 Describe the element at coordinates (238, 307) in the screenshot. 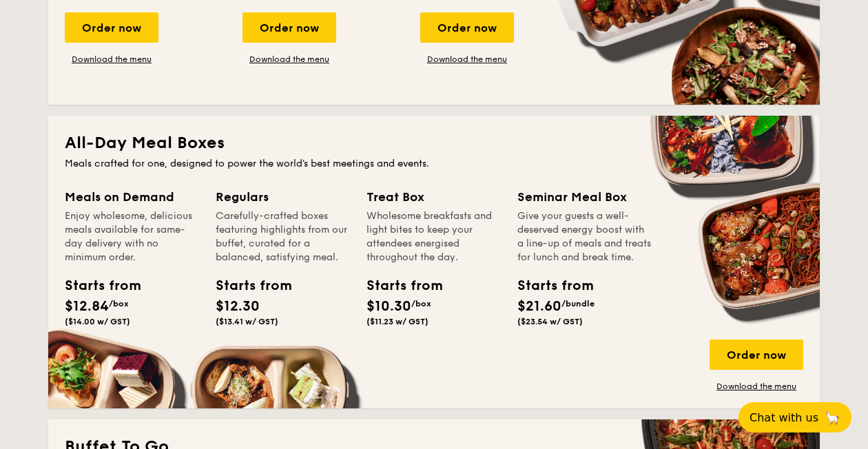

I see `span: $12.30` at that location.